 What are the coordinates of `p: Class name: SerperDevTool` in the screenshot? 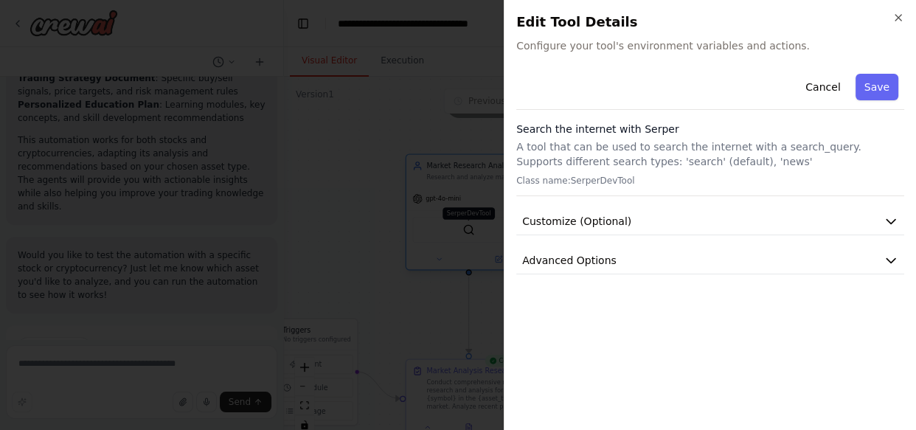 It's located at (710, 181).